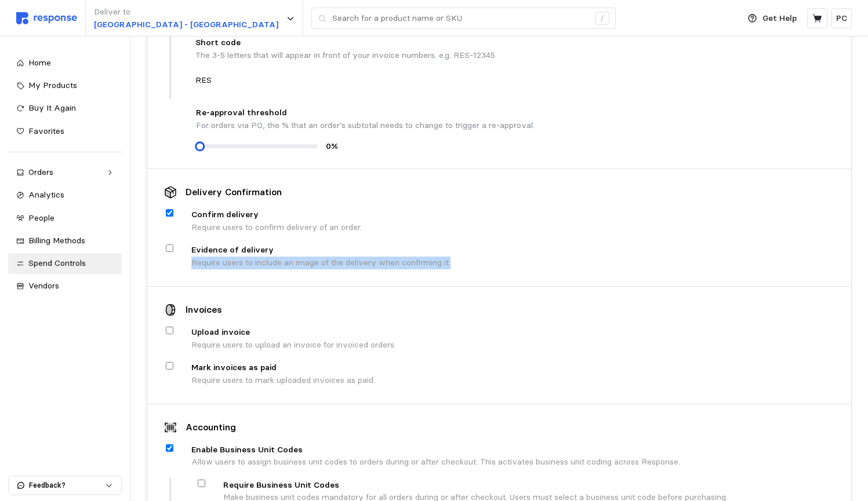 This screenshot has width=868, height=501. What do you see at coordinates (65, 173) in the screenshot?
I see `a: Orders` at bounding box center [65, 173].